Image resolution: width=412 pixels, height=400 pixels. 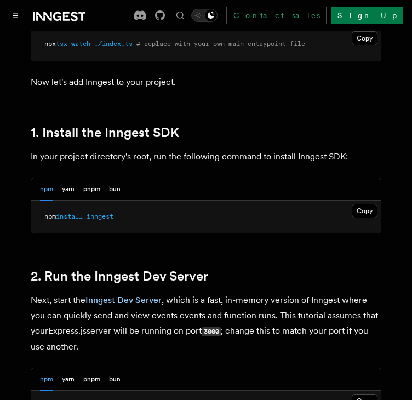 What do you see at coordinates (81, 44) in the screenshot?
I see `span: watch` at bounding box center [81, 44].